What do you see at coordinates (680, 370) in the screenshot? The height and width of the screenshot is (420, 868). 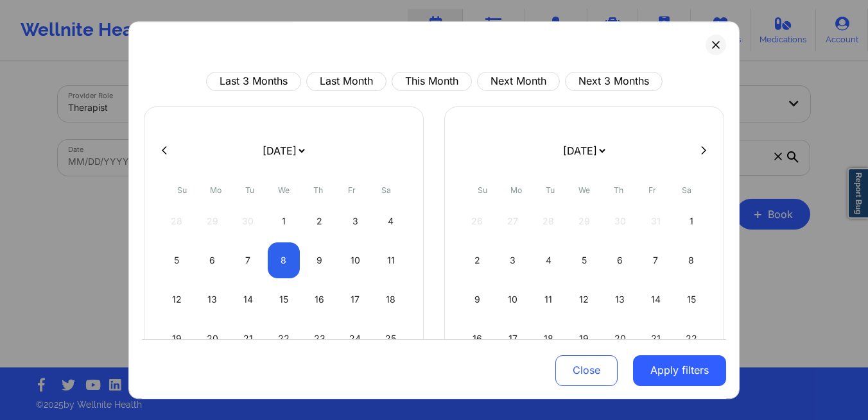 I see `button: Apply filters` at bounding box center [680, 370].